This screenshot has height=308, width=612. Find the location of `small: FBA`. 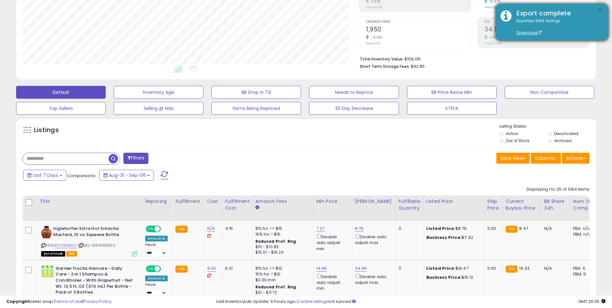

small: FBA is located at coordinates (181, 229).